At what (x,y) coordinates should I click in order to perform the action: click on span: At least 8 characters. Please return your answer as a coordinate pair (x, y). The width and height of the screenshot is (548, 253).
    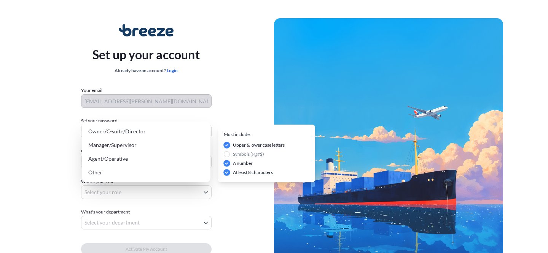
    Looking at the image, I should click on (253, 173).